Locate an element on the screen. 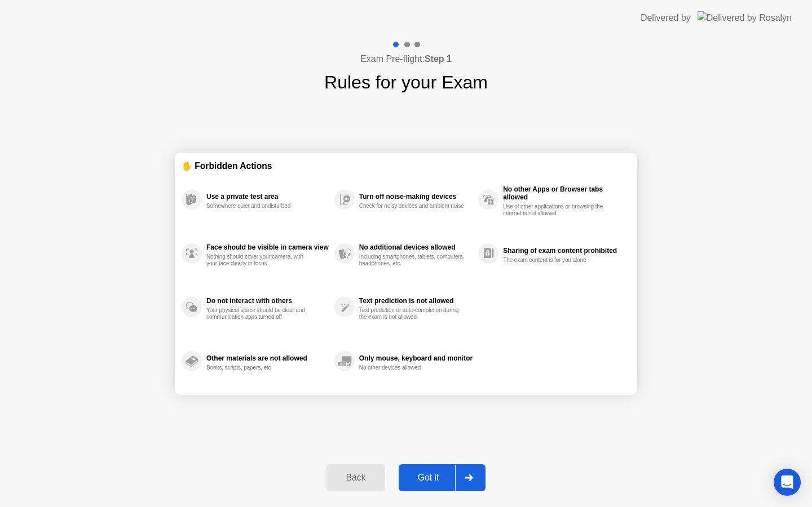  h4: Exam Pre-flight: is located at coordinates (406, 59).